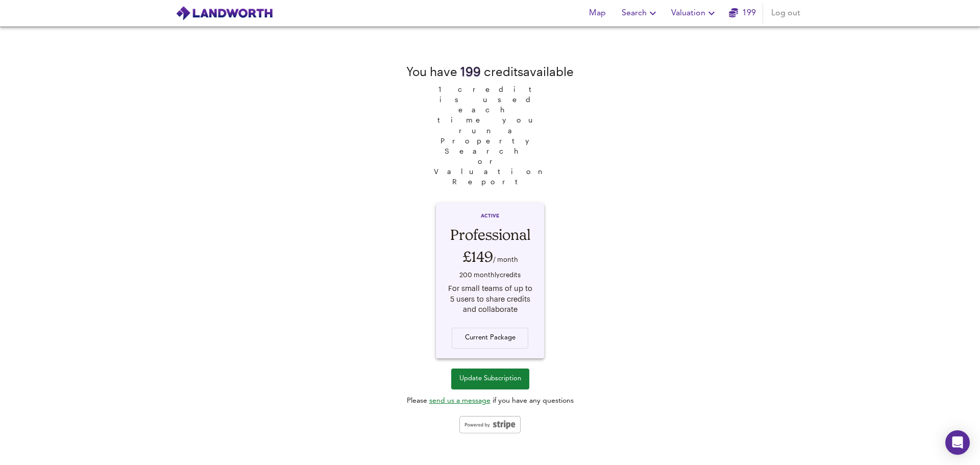  What do you see at coordinates (490, 379) in the screenshot?
I see `button: Update Subscription` at bounding box center [490, 379].